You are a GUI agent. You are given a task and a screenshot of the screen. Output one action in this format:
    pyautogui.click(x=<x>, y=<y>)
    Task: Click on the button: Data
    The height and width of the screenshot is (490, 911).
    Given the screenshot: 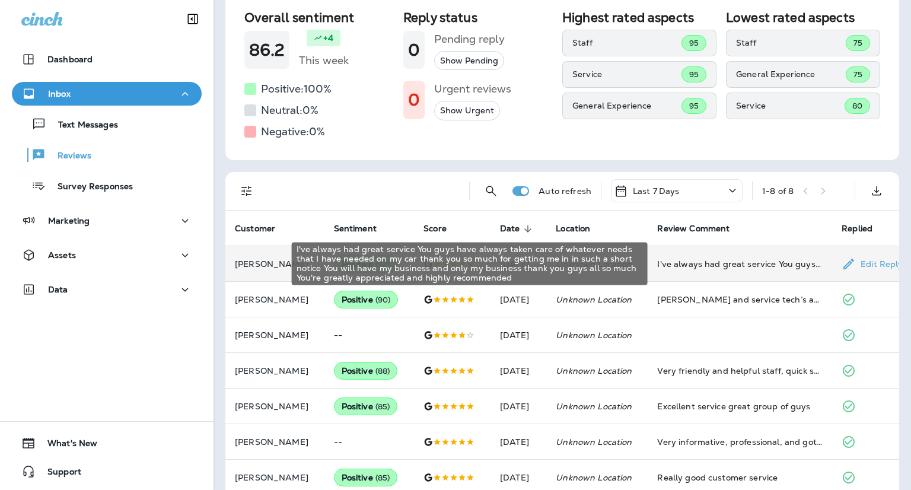 What is the action you would take?
    pyautogui.click(x=107, y=289)
    